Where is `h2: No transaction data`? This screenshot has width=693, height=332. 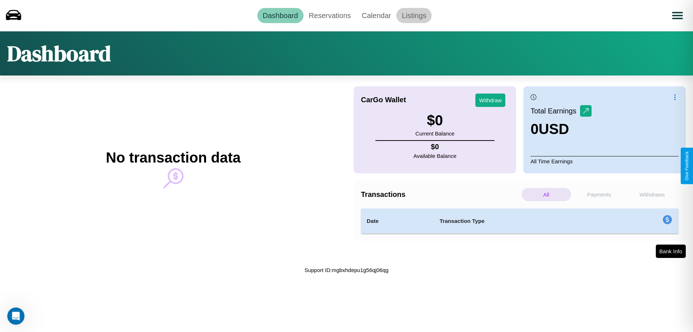
h2: No transaction data is located at coordinates (173, 157).